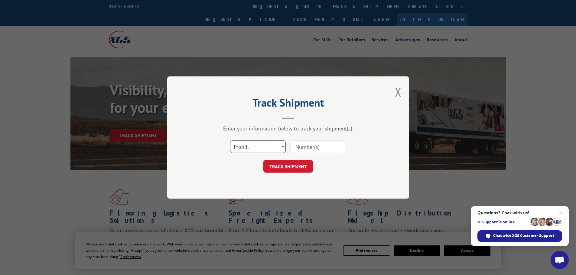 This screenshot has width=576, height=275. What do you see at coordinates (318, 147) in the screenshot?
I see `input: Number(s)` at bounding box center [318, 147].